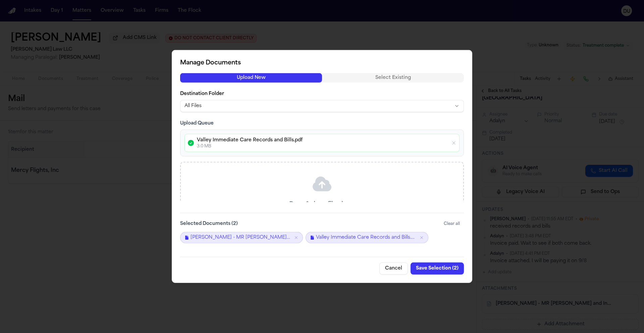 This screenshot has height=333, width=644. I want to click on h3: Upload Queue, so click(322, 124).